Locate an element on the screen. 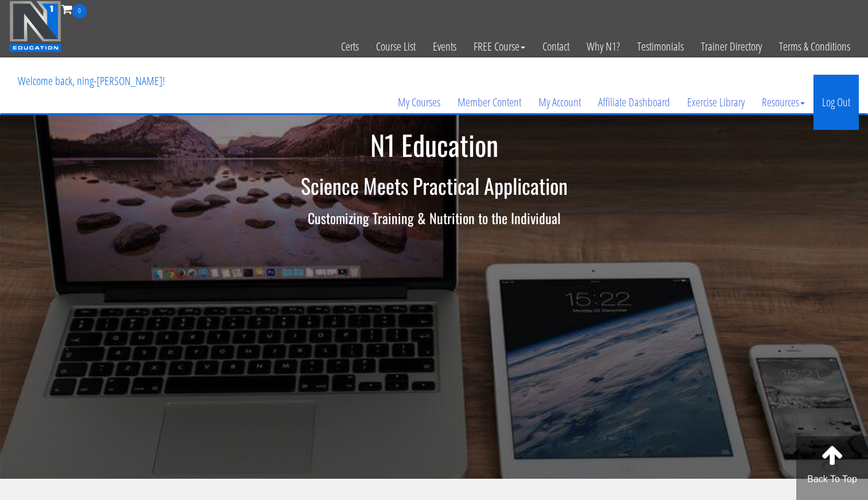  a: Certs is located at coordinates (349, 47).